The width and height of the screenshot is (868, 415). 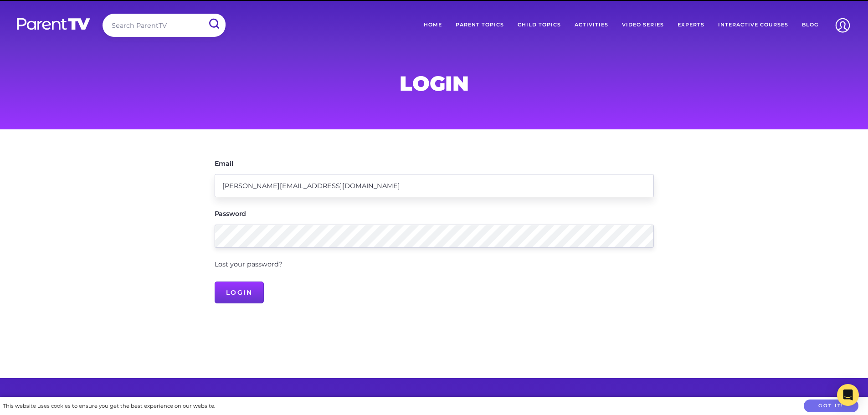 What do you see at coordinates (248, 264) in the screenshot?
I see `a: Lost your password?` at bounding box center [248, 264].